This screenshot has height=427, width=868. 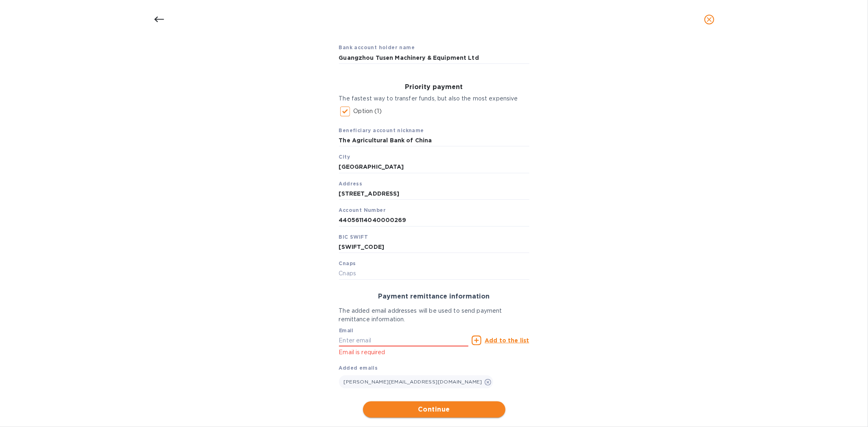 I want to click on p: The fastest way to transfer funds, but also the most expensive, so click(x=434, y=98).